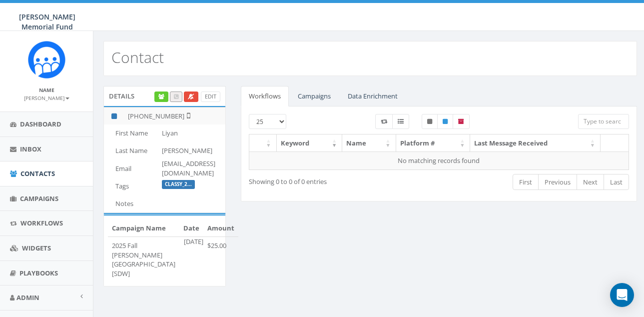 This screenshot has width=644, height=317. What do you see at coordinates (28, 298) in the screenshot?
I see `span: Admin` at bounding box center [28, 298].